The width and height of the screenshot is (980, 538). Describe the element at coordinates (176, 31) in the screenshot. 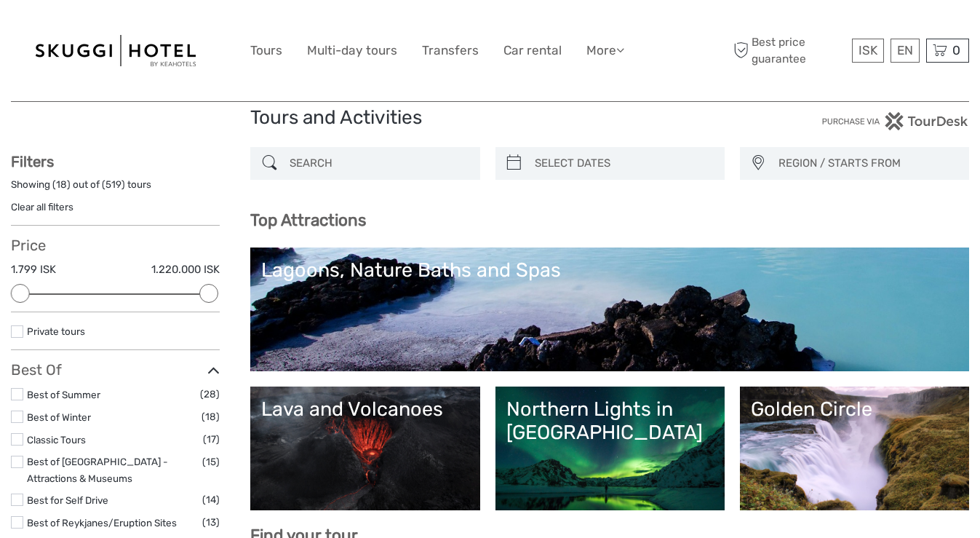

I see `button: Open LiveChat chat widget` at that location.